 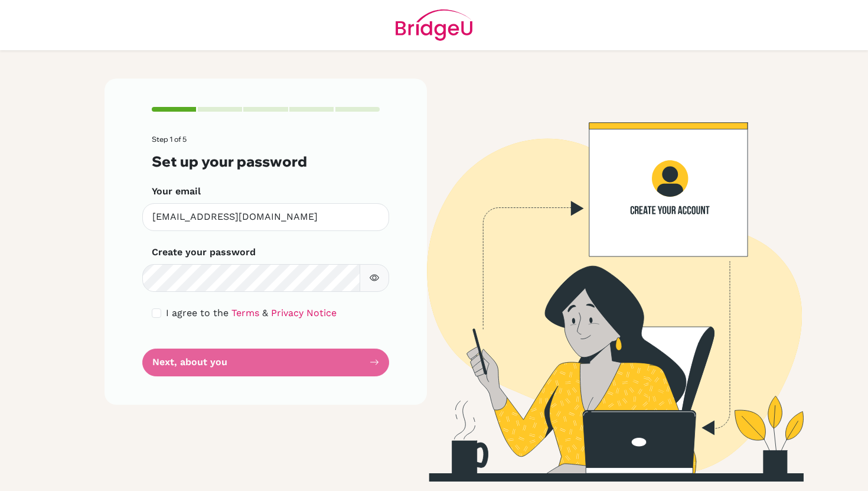 What do you see at coordinates (198, 313) in the screenshot?
I see `span: I agree to the` at bounding box center [198, 313].